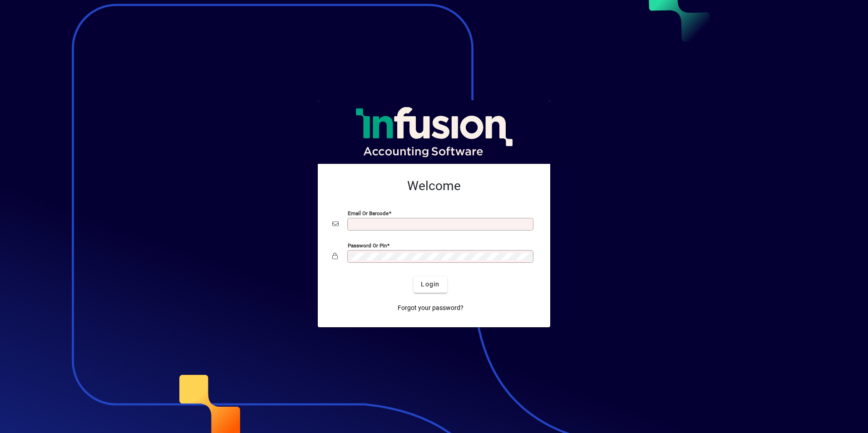  Describe the element at coordinates (430, 284) in the screenshot. I see `span: Login` at that location.